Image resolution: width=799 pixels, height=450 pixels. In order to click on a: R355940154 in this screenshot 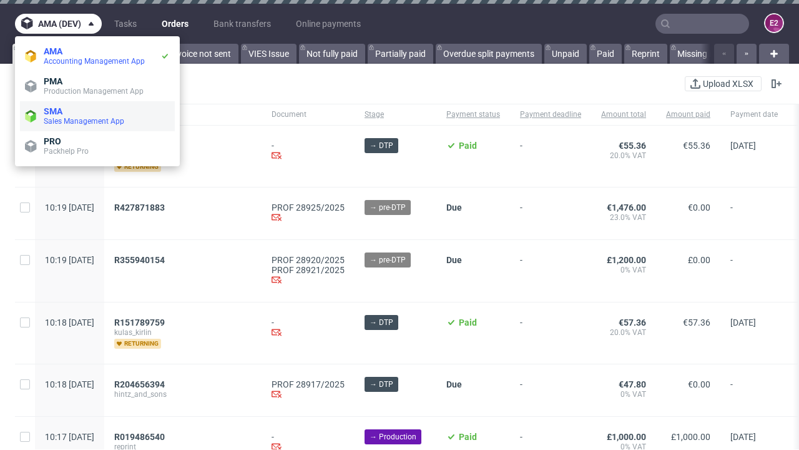, I will do `click(141, 260)`.